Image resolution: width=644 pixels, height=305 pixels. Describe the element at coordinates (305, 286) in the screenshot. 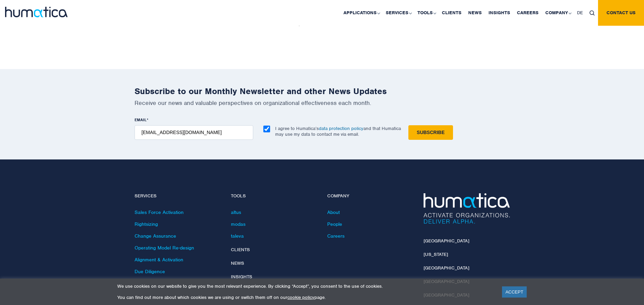

I see `p: We use cookies on our website to give you the most relevant experience. By clicking “Accept”, you...` at that location.